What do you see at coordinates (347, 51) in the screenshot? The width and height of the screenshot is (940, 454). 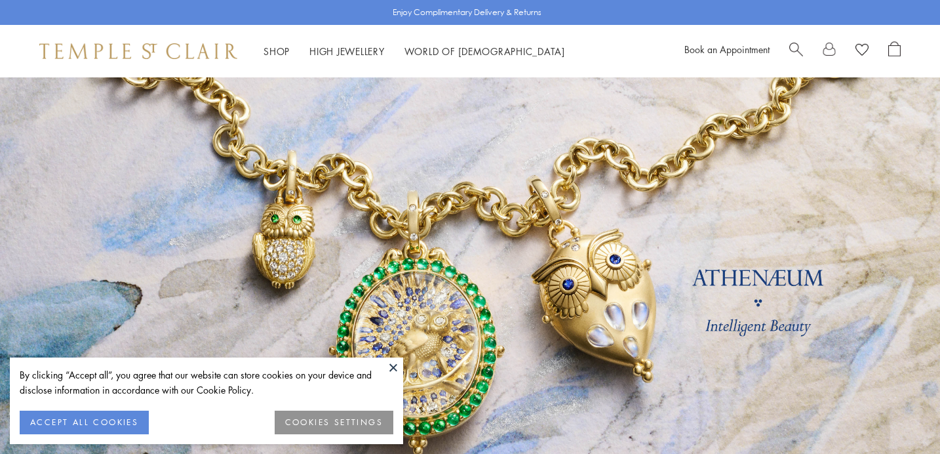 I see `a: High JewelleryHigh Jewellery` at bounding box center [347, 51].